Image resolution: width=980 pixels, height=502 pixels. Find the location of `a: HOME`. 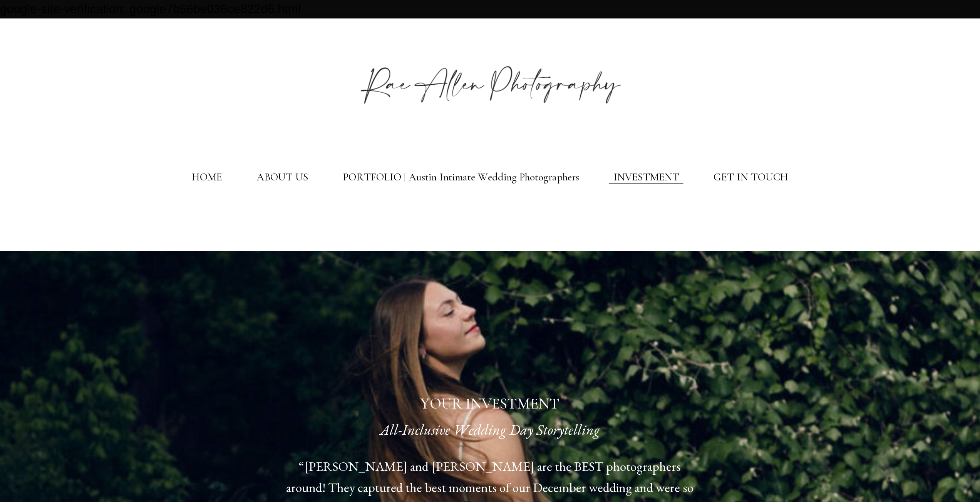

a: HOME is located at coordinates (207, 177).